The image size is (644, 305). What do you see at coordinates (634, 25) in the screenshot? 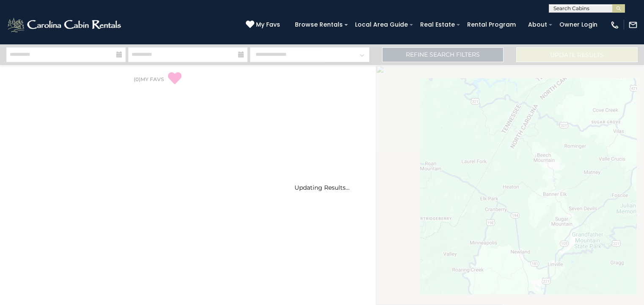
I see `img: mail-regular-white.png` at bounding box center [634, 25].